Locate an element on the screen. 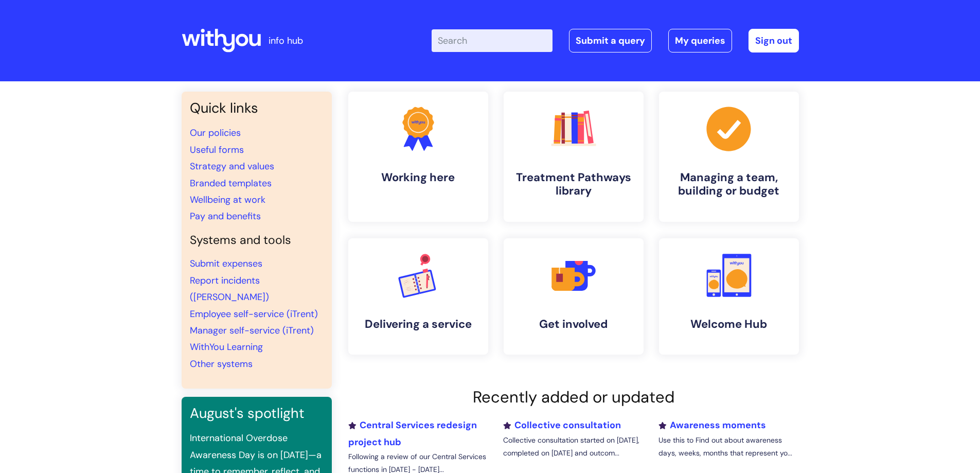 Image resolution: width=980 pixels, height=473 pixels. a: Get involved is located at coordinates (574, 297).